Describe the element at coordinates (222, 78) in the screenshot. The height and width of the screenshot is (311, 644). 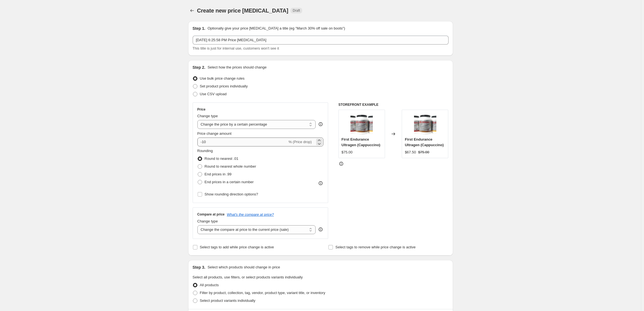
I see `span: Use bulk price change rules` at that location.